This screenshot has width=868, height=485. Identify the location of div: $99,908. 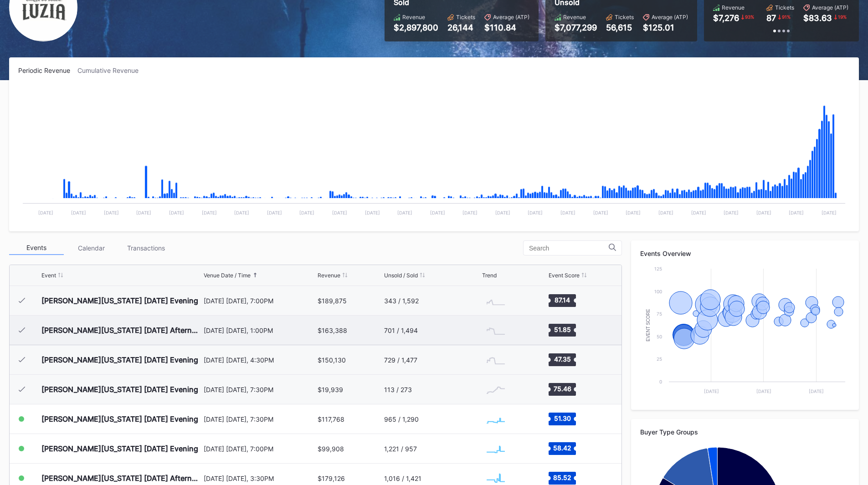
(331, 448).